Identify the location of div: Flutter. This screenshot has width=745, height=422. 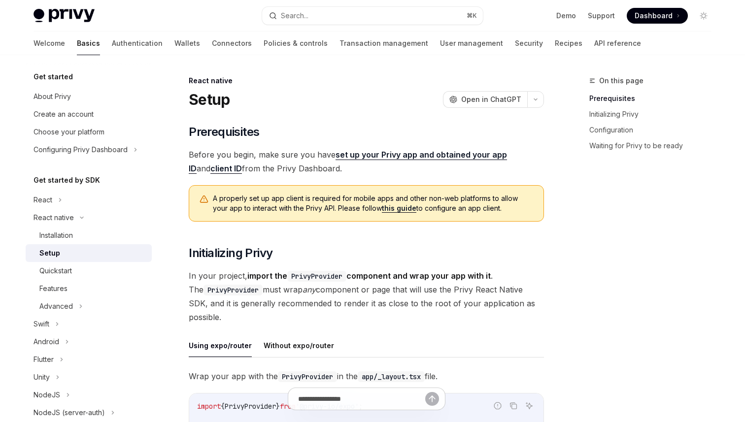
(43, 360).